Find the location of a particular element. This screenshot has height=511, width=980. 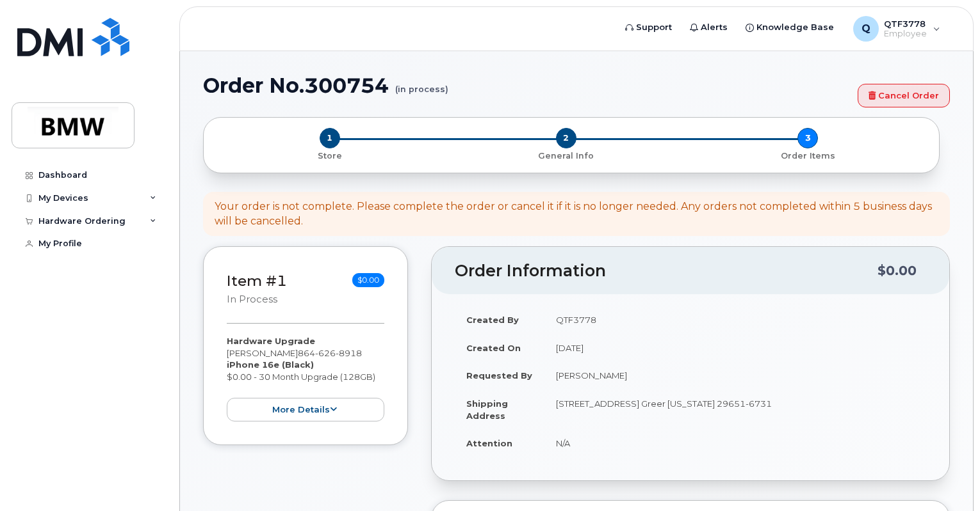

span: $0.00 is located at coordinates (368, 280).